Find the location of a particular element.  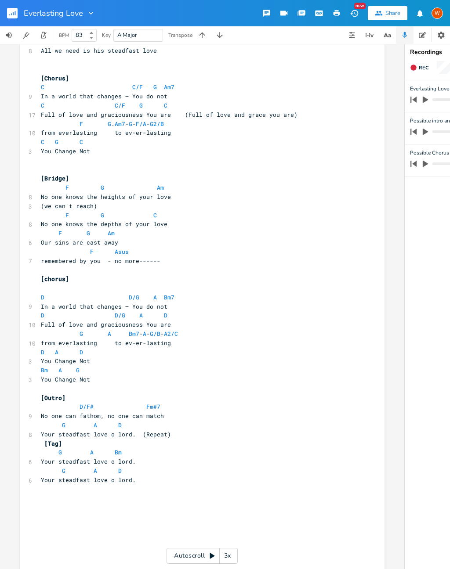

span: Everlasting Love is located at coordinates (53, 13).